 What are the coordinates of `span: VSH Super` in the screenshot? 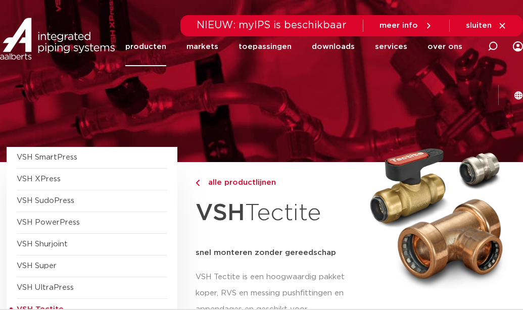 It's located at (36, 266).